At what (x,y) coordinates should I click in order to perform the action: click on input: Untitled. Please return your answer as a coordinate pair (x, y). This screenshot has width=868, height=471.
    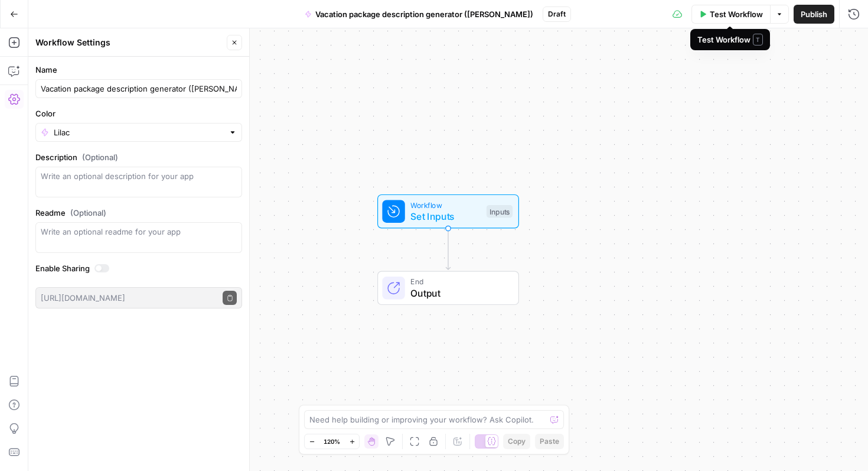
    Looking at the image, I should click on (139, 89).